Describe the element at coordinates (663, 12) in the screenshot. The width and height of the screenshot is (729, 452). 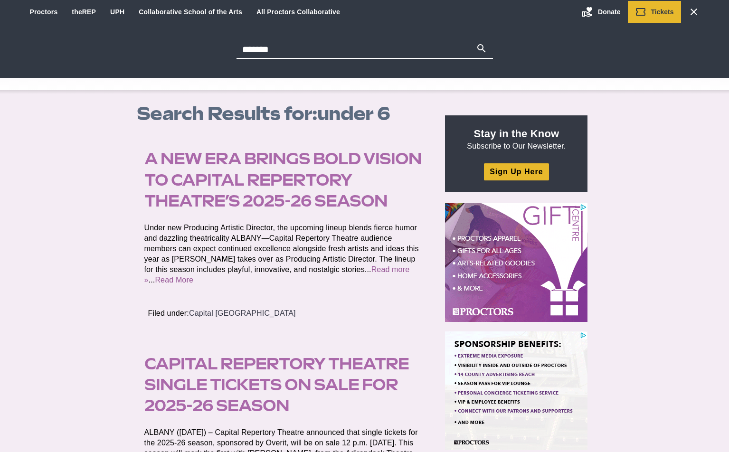
I see `span: Tickets` at that location.